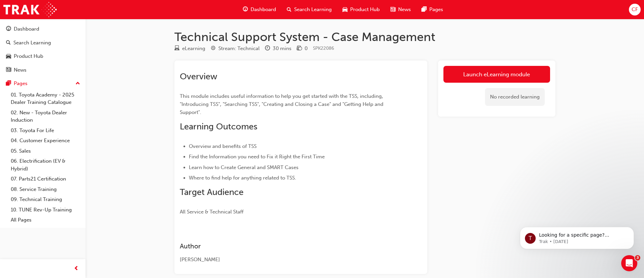  I want to click on a: 09. Technical Training, so click(45, 199).